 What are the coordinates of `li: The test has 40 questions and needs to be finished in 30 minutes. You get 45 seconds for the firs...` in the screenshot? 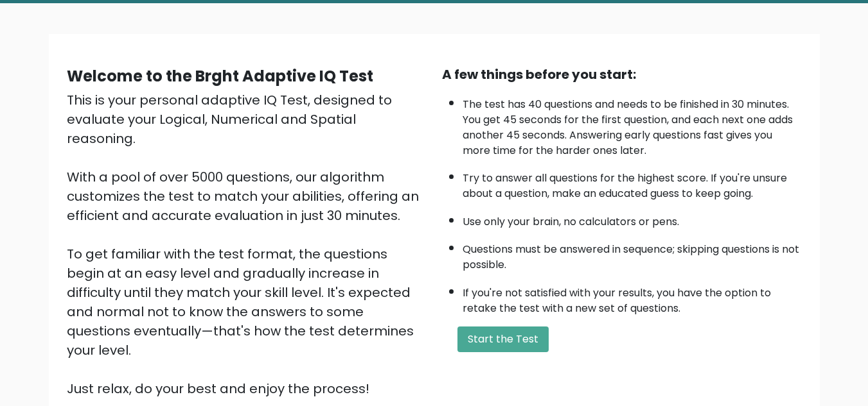 It's located at (632, 125).